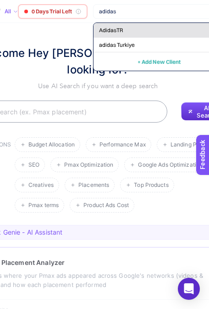 This screenshot has height=309, width=209. Describe the element at coordinates (117, 45) in the screenshot. I see `span: adidas Turkiye` at that location.